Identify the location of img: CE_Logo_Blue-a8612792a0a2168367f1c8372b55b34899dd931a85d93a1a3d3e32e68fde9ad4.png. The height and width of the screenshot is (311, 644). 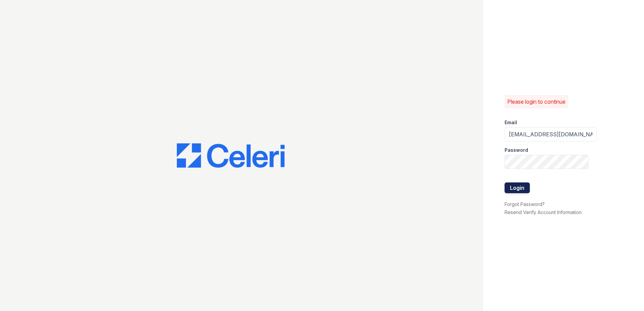
(231, 156).